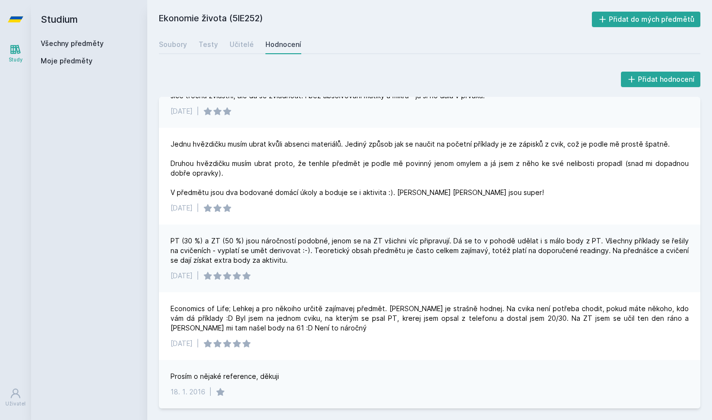 This screenshot has width=712, height=420. I want to click on a: Uživatel, so click(15, 397).